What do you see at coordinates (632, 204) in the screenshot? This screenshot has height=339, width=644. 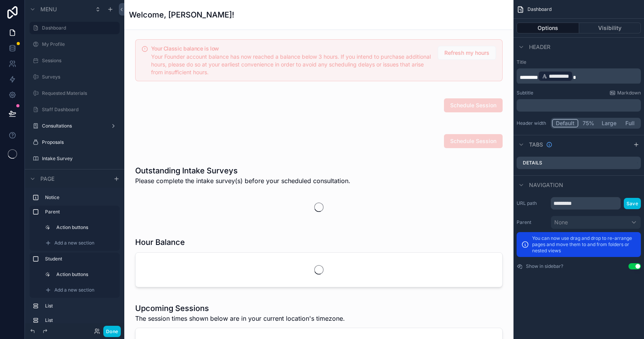 I see `button: Save` at bounding box center [632, 204].